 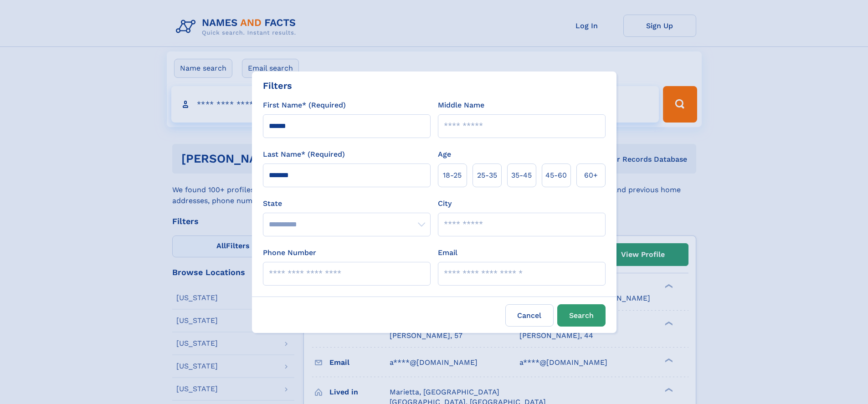 I want to click on span: 35‑45, so click(x=521, y=175).